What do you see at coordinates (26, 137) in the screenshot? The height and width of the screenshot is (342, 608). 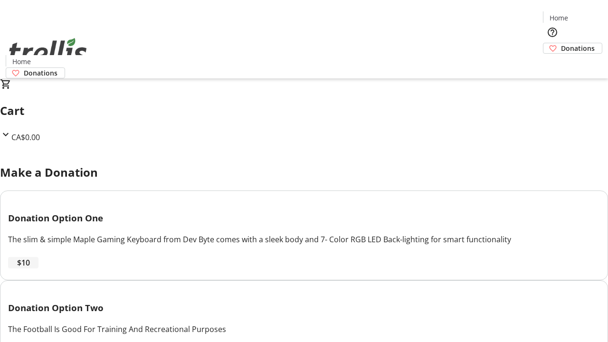 I see `span: CA$0.00` at bounding box center [26, 137].